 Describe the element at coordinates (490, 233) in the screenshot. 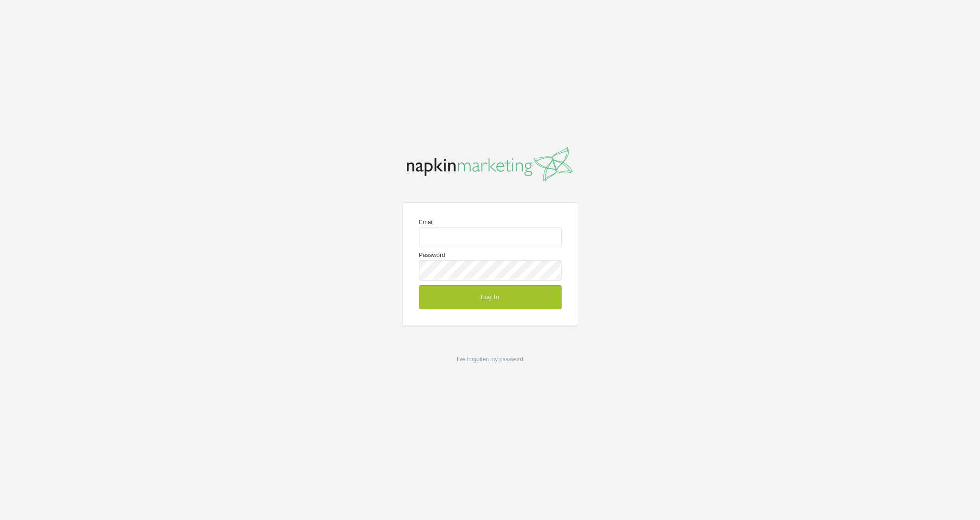

I see `label: Email` at that location.